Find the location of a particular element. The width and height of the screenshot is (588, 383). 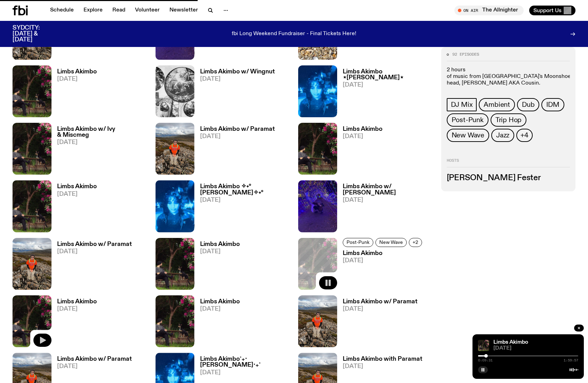

span: Dub is located at coordinates (528, 105).